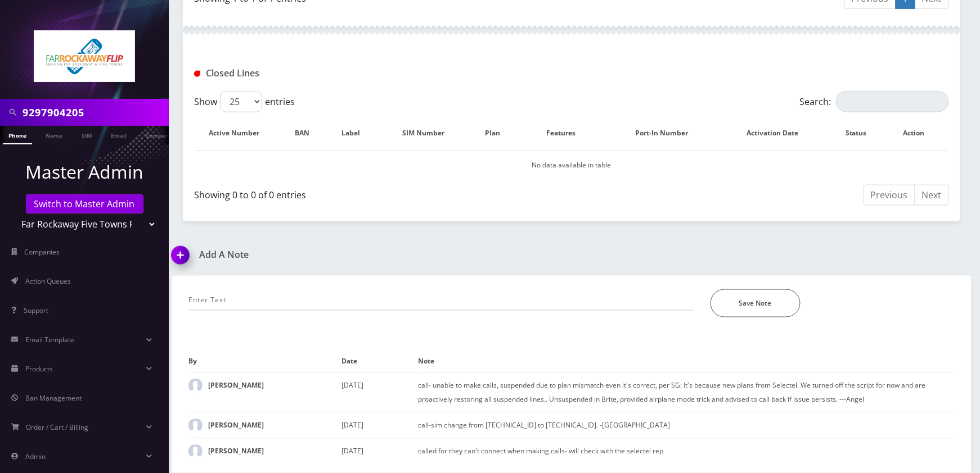  What do you see at coordinates (380, 362) in the screenshot?
I see `th: Date` at bounding box center [380, 362].